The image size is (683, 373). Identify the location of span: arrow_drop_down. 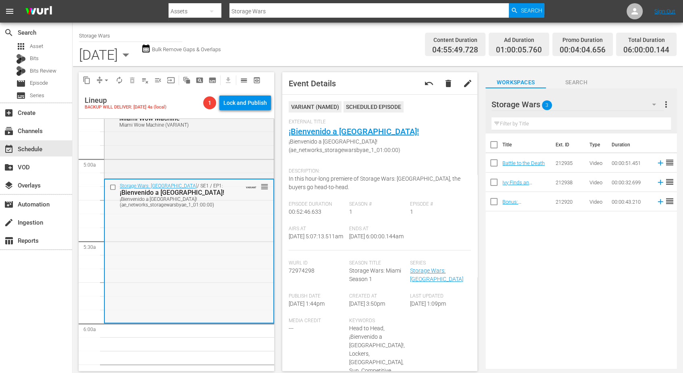
(106, 80).